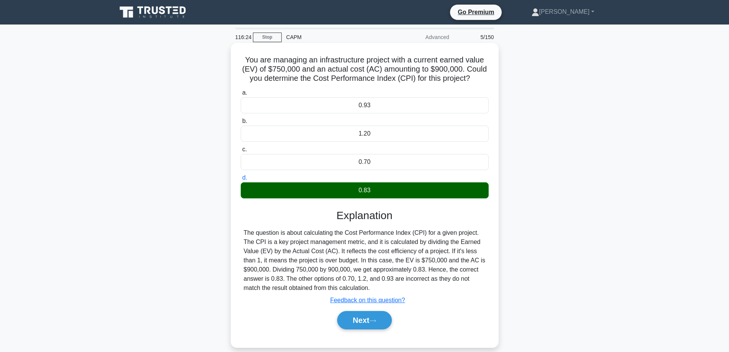 The height and width of the screenshot is (352, 729). What do you see at coordinates (244, 149) in the screenshot?
I see `span: c.` at bounding box center [244, 149].